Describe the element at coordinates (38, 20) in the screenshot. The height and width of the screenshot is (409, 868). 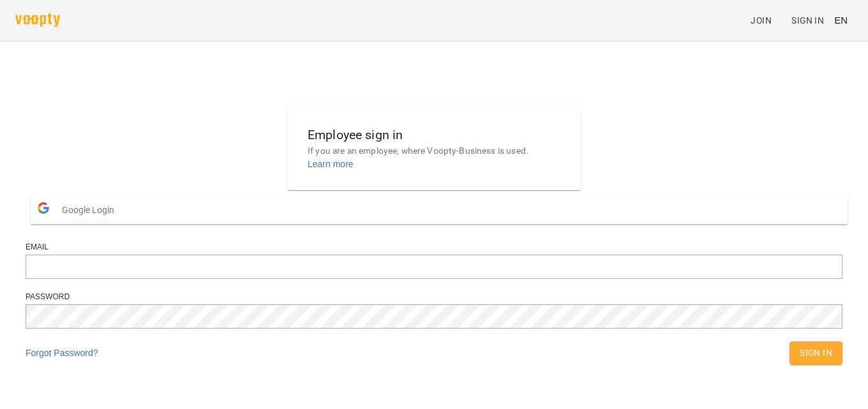
I see `img: voopty.png` at that location.